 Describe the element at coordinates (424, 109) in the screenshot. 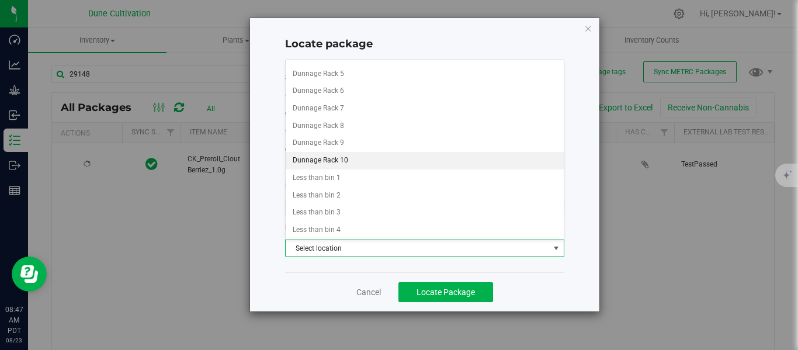

I see `li: Dunnage Rack 7` at that location.